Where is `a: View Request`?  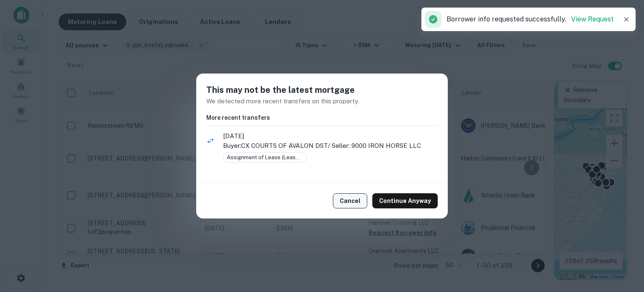 a: View Request is located at coordinates (592, 19).